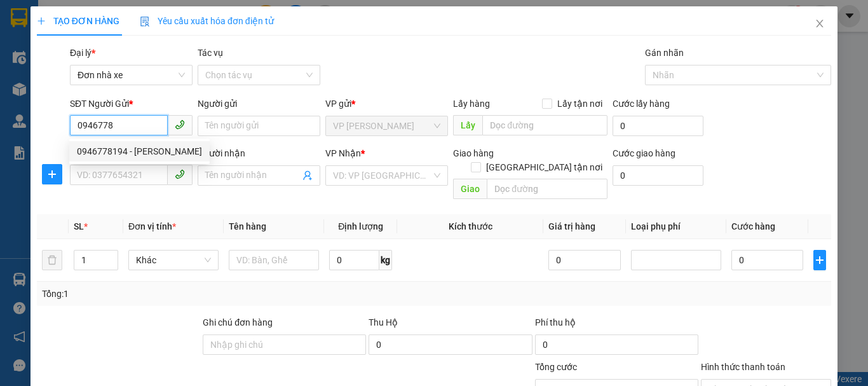  Describe the element at coordinates (571, 226) in the screenshot. I see `span: Giá trị hàng` at that location.